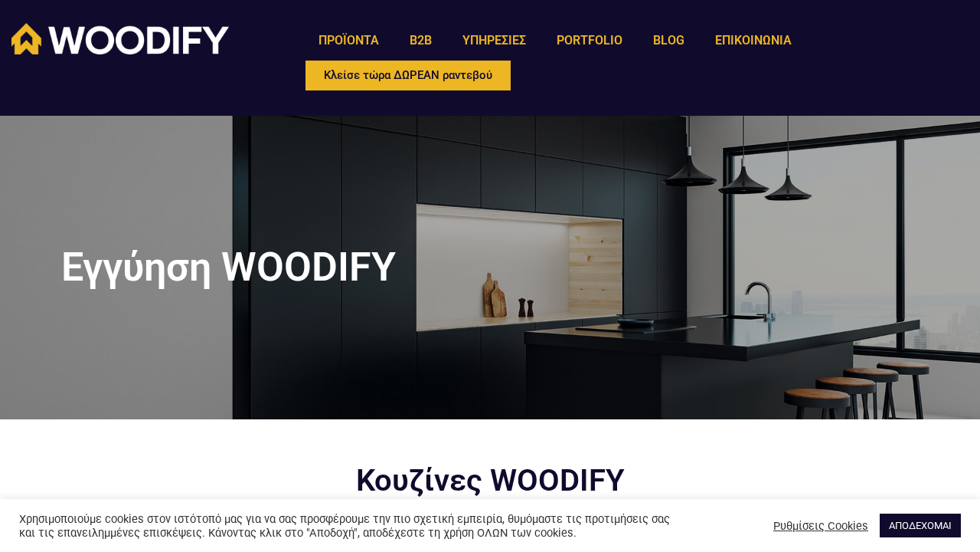 The image size is (980, 552). What do you see at coordinates (753, 40) in the screenshot?
I see `a: ΕΠΙΚΟΙΝΩΝΙΑ` at bounding box center [753, 40].